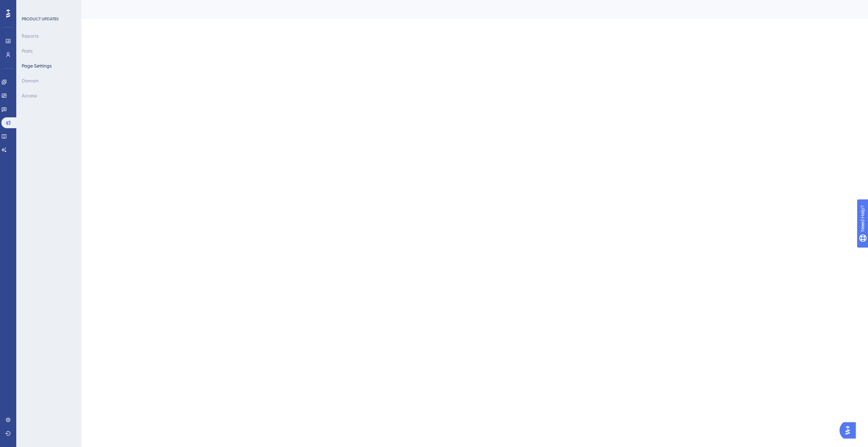 The height and width of the screenshot is (447, 868). Describe the element at coordinates (9, 10) in the screenshot. I see `img: launcher-image-alternative-text` at that location.